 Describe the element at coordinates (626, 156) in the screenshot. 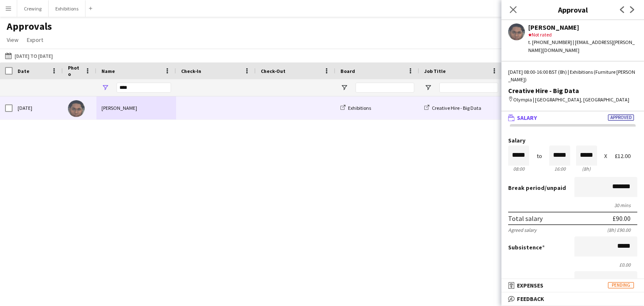

I see `div: £12.00` at that location.